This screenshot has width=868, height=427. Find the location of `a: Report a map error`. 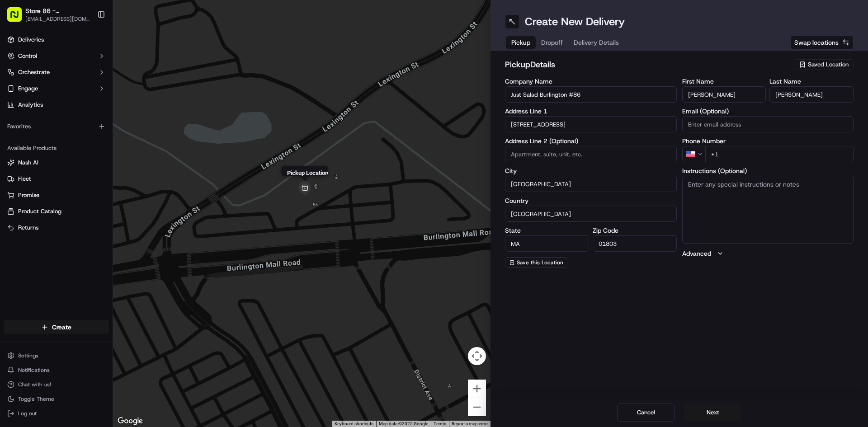

a: Report a map error is located at coordinates (470, 423).